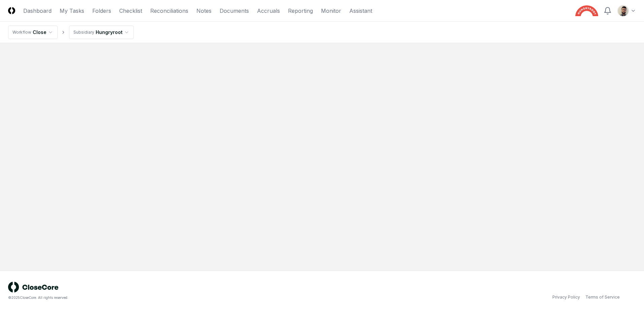 The image size is (644, 311). What do you see at coordinates (587, 11) in the screenshot?
I see `img: Hungryroot logo` at bounding box center [587, 11].